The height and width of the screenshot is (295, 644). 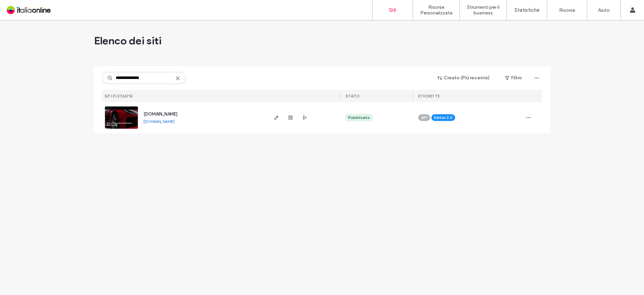 I want to click on span: ETICHETTE, so click(x=429, y=96).